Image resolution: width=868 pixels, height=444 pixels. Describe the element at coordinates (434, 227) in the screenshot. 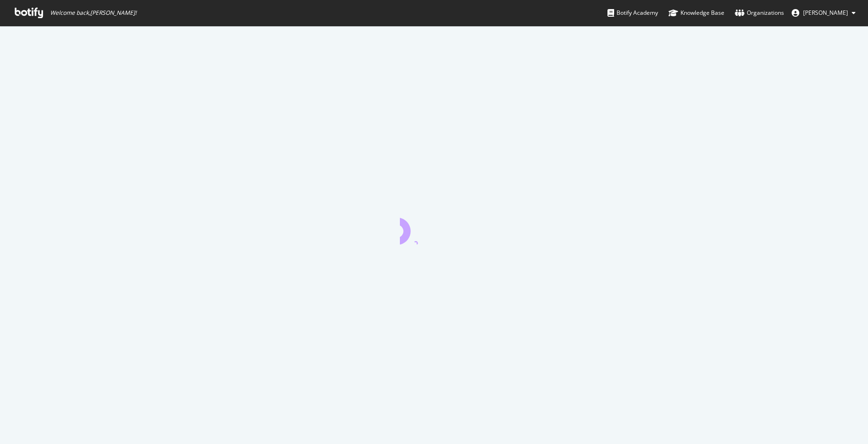

I see `div: animation` at that location.